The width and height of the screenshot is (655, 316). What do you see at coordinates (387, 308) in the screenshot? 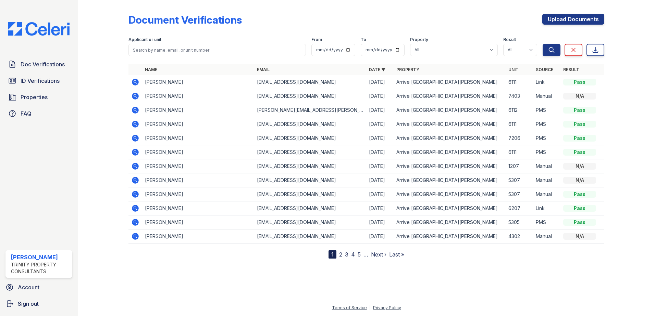
I see `a: Privacy Policy` at bounding box center [387, 308].